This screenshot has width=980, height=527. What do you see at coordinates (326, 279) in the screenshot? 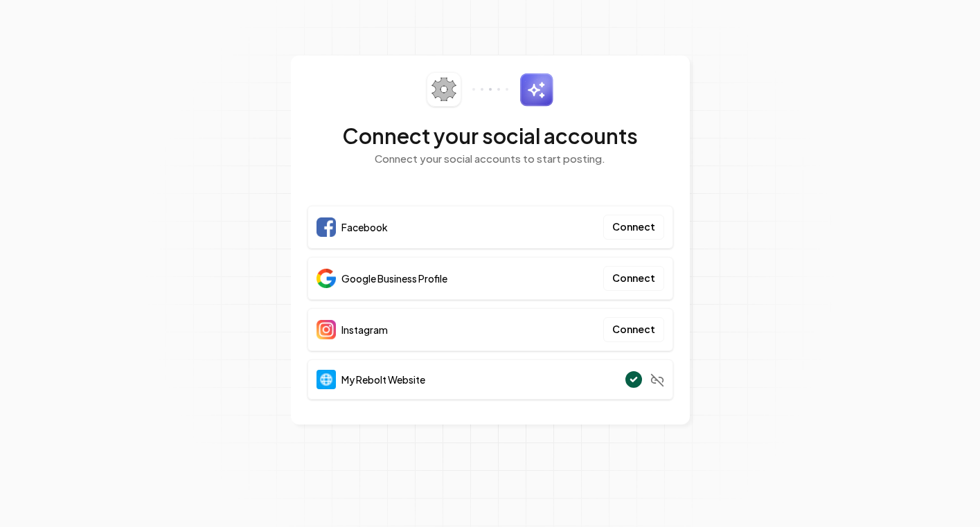
I see `img: Google` at bounding box center [326, 279].